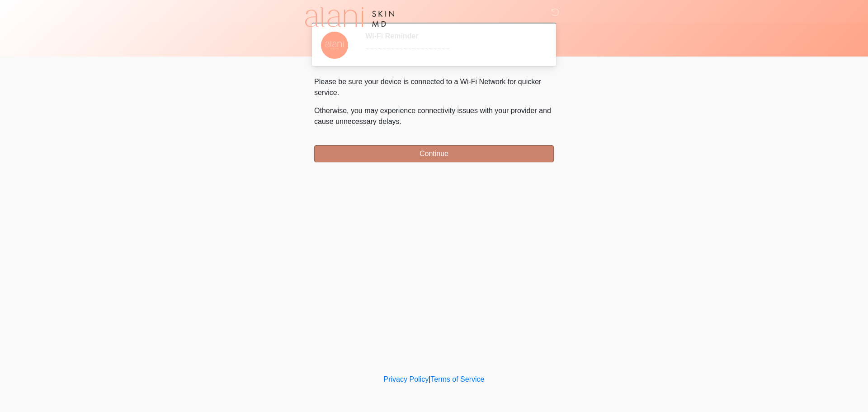 Image resolution: width=868 pixels, height=412 pixels. I want to click on a: Terms of Service, so click(457, 379).